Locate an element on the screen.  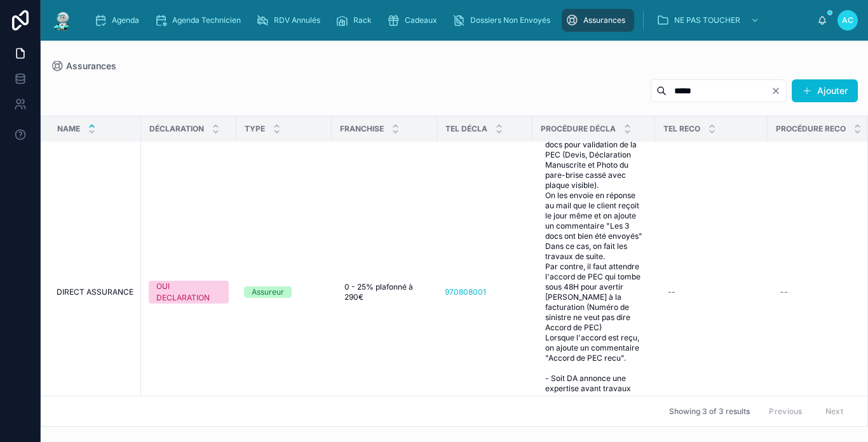
span: Cadeaux is located at coordinates (421, 21).